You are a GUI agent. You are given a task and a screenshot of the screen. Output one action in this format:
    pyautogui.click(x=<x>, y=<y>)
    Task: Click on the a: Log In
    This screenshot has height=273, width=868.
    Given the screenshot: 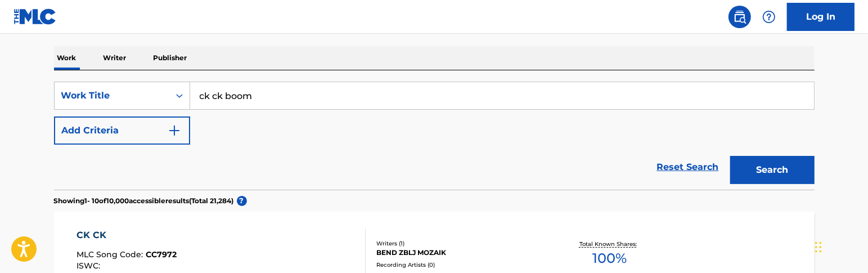 What is the action you would take?
    pyautogui.click(x=821, y=17)
    